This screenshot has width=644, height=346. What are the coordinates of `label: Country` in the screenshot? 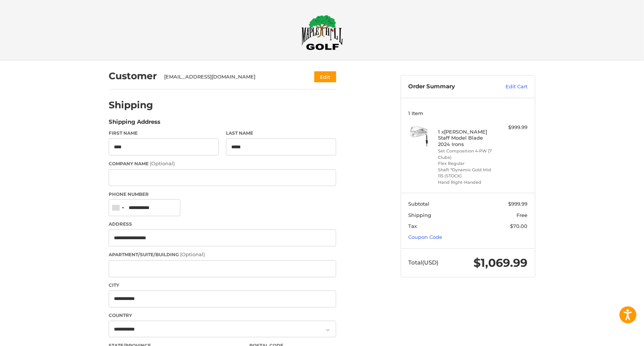 It's located at (222, 316).